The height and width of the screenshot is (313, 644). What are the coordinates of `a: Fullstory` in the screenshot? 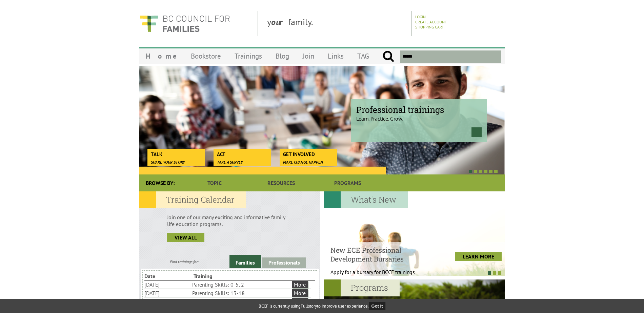 It's located at (309, 306).